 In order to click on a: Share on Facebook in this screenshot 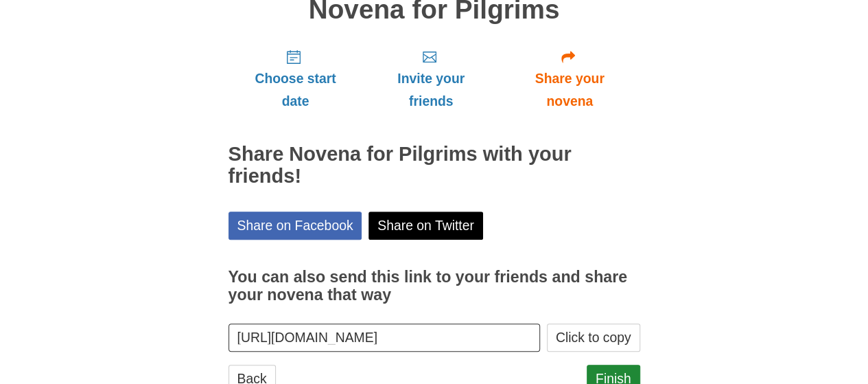, I will do `click(295, 225)`.